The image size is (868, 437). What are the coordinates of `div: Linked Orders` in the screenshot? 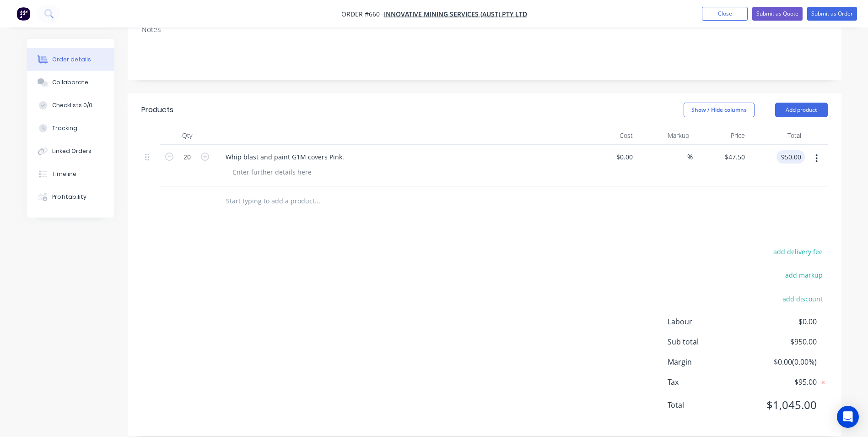 It's located at (72, 151).